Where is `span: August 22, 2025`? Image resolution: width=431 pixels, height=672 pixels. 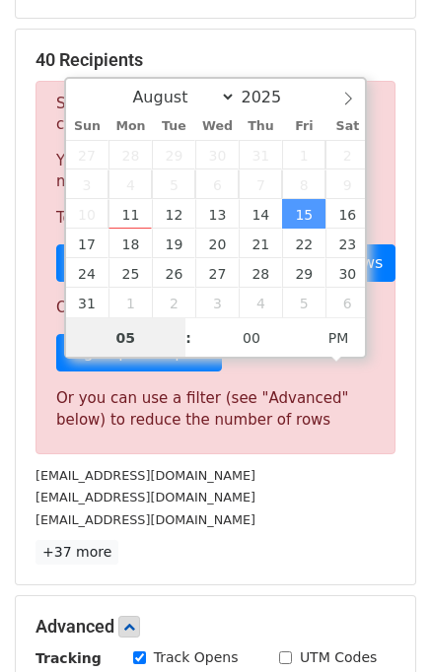 span: August 22, 2025 is located at coordinates (304, 244).